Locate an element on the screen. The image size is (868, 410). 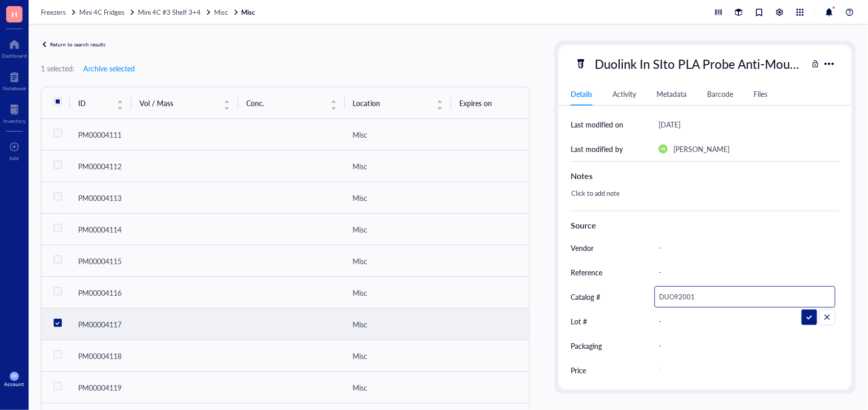
span: Mini 4C #3 Shelf 3+4 is located at coordinates (169, 11).